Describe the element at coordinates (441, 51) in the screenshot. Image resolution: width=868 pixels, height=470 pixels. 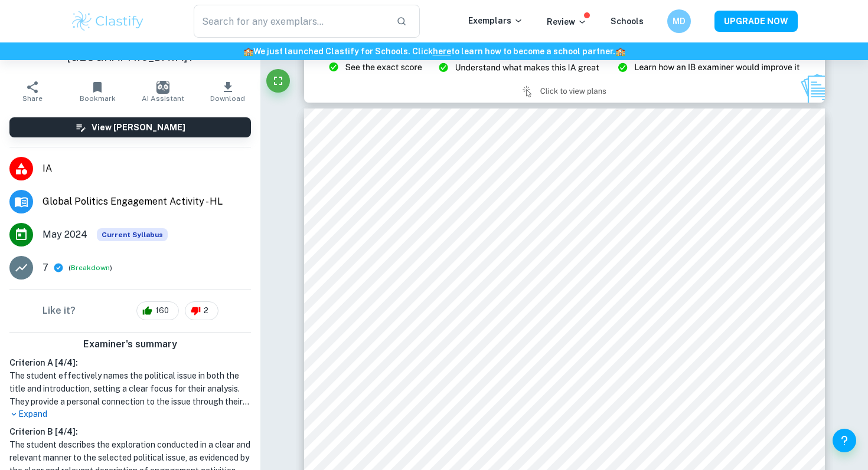
I see `a: here` at that location.